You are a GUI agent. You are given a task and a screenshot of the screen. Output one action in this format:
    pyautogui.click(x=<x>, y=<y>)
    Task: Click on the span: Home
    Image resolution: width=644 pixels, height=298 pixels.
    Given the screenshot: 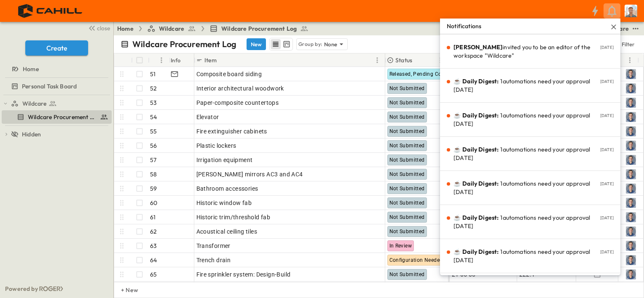 What is the action you would take?
    pyautogui.click(x=31, y=69)
    